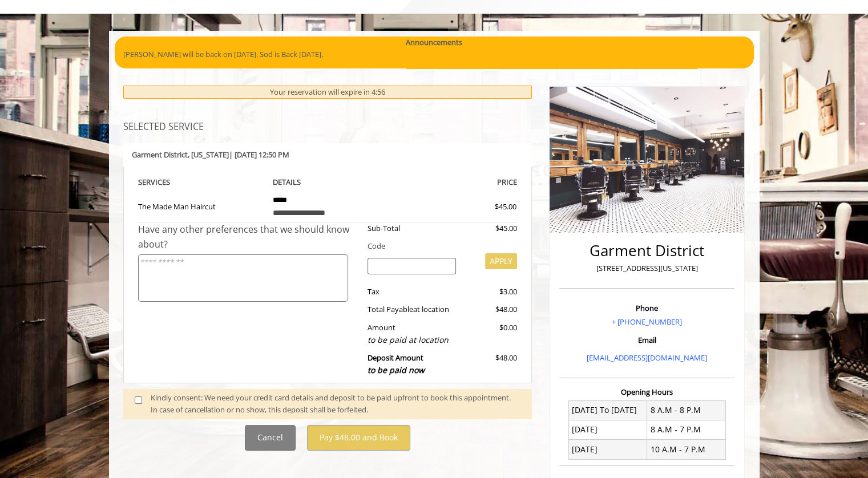 The height and width of the screenshot is (478, 868). Describe the element at coordinates (328, 182) in the screenshot. I see `th: DETAILS` at that location.